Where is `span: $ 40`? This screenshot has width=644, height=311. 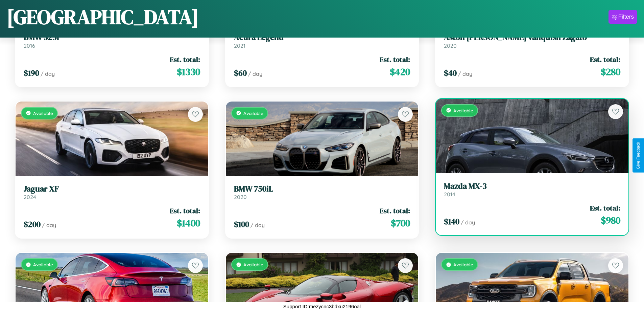 span: $ 40 is located at coordinates (450, 72).